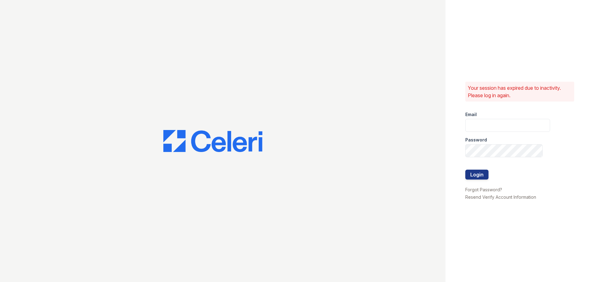  Describe the element at coordinates (476, 140) in the screenshot. I see `label: Password` at that location.